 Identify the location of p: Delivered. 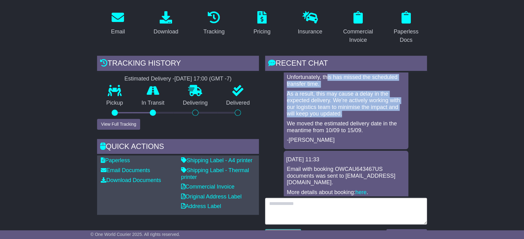
(238, 103).